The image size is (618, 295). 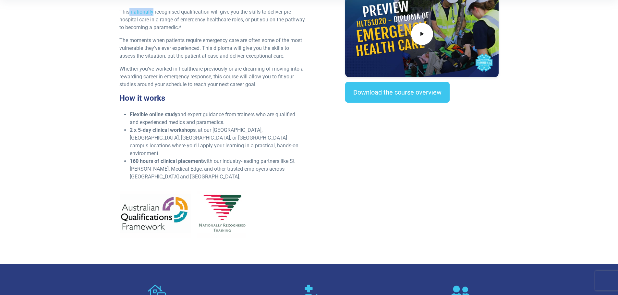 What do you see at coordinates (212, 77) in the screenshot?
I see `p: Whether you’ve worked in healthcare previously or are dreaming of moving into a rewarding career ...` at bounding box center [212, 77].